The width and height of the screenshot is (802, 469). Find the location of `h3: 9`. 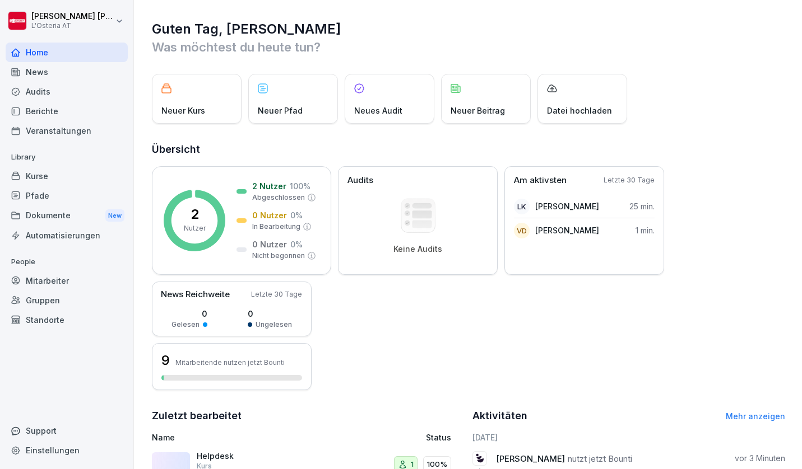

h3: 9 is located at coordinates (165, 361).